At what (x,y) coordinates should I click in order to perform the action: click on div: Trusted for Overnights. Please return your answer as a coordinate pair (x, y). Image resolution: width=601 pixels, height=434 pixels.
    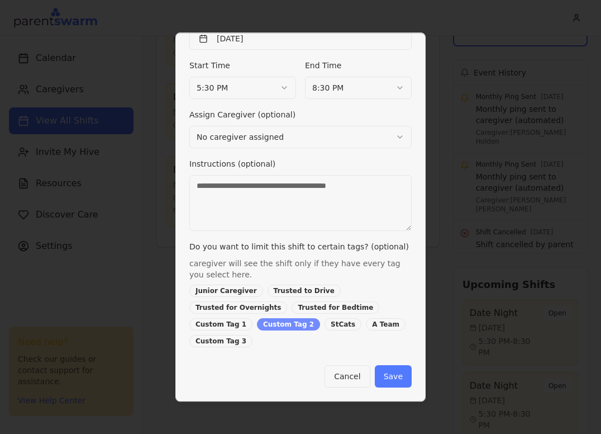
    Looking at the image, I should click on (238, 307).